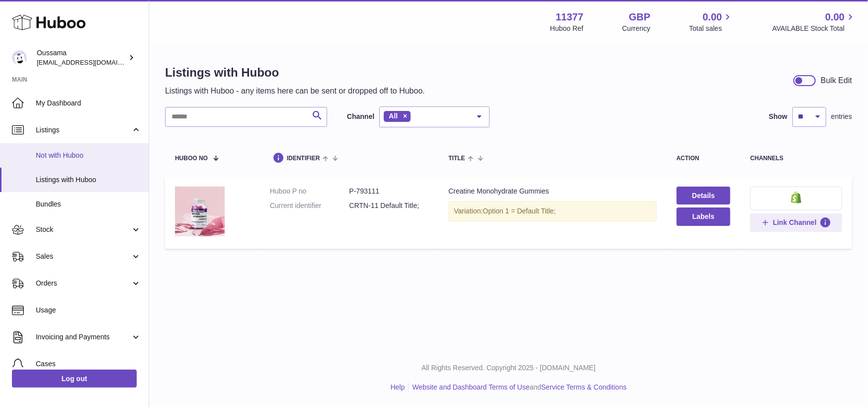  I want to click on span: Listings, so click(83, 130).